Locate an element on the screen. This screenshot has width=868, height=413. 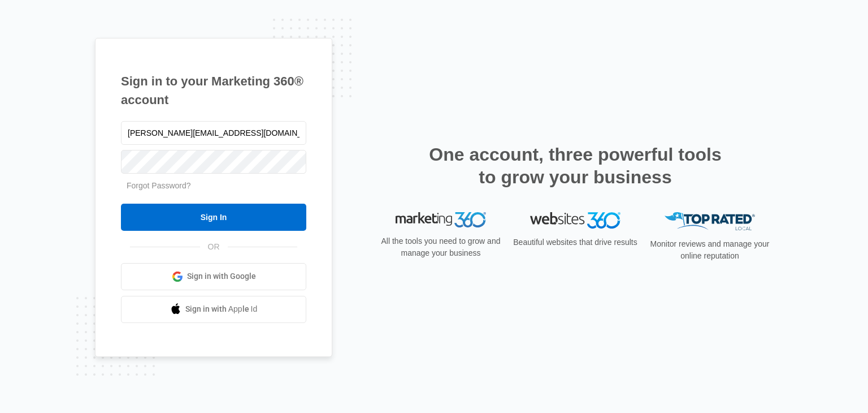
h1: Sign in to your Marketing 360® account is located at coordinates (214, 90).